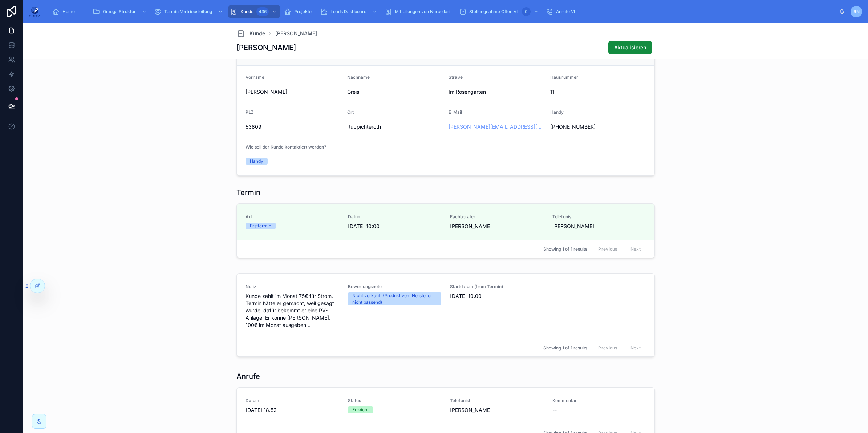 This screenshot has height=433, width=868. I want to click on span: Vorname, so click(255, 77).